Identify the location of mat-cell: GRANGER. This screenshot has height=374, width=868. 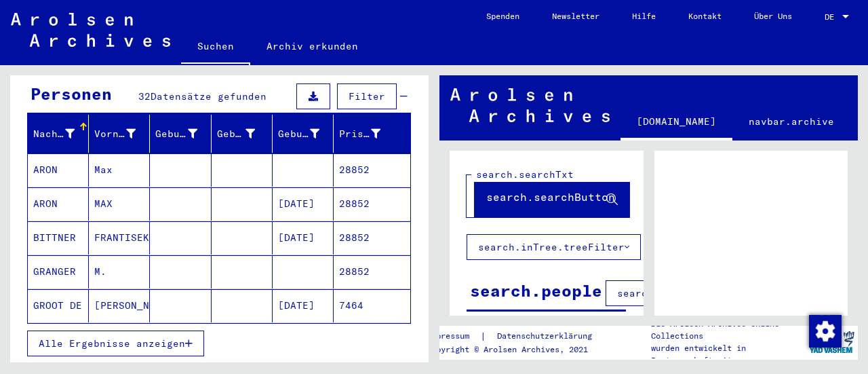
(58, 272).